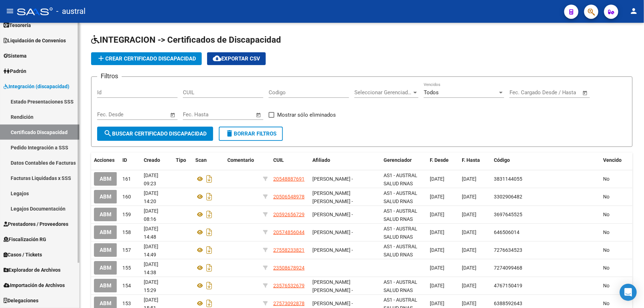 This screenshot has width=644, height=308. I want to click on span: Acciones, so click(104, 160).